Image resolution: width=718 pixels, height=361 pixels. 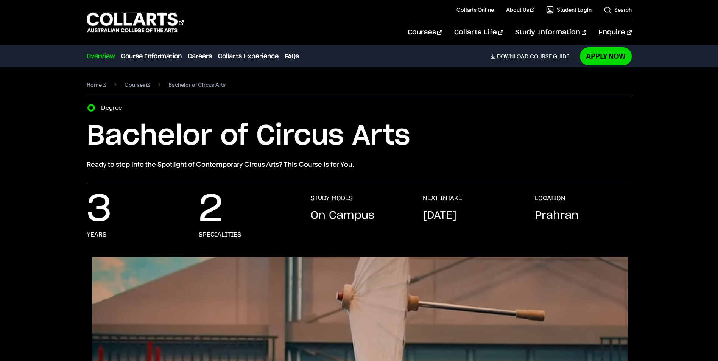 I want to click on a: Overview, so click(x=101, y=56).